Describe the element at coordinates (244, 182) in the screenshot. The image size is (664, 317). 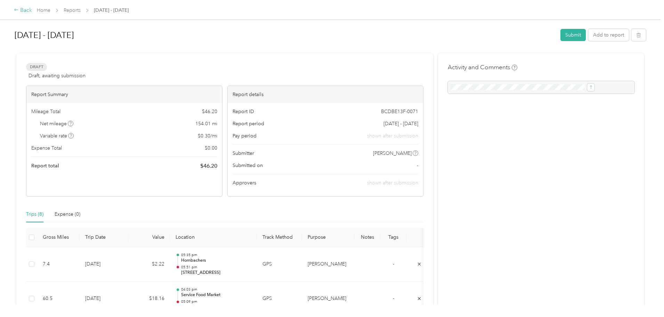
I see `span: Approvers` at that location.